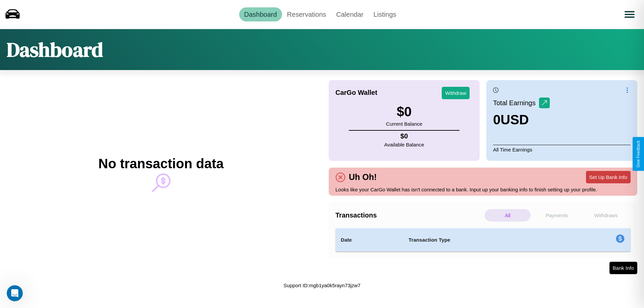  What do you see at coordinates (516, 103) in the screenshot?
I see `p: Total Earnings` at bounding box center [516, 103].